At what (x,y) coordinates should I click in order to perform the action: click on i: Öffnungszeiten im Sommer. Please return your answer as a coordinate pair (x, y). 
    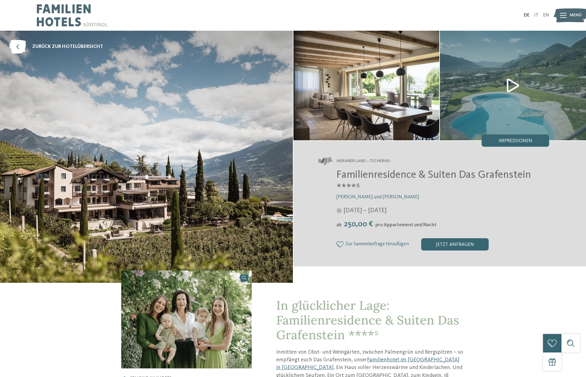
    Looking at the image, I should click on (339, 211).